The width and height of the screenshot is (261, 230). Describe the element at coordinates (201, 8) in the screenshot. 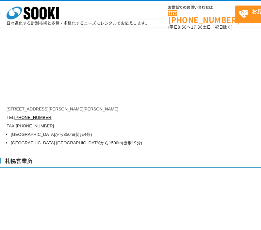

I see `span: お電話でのお問い合わせは` at that location.